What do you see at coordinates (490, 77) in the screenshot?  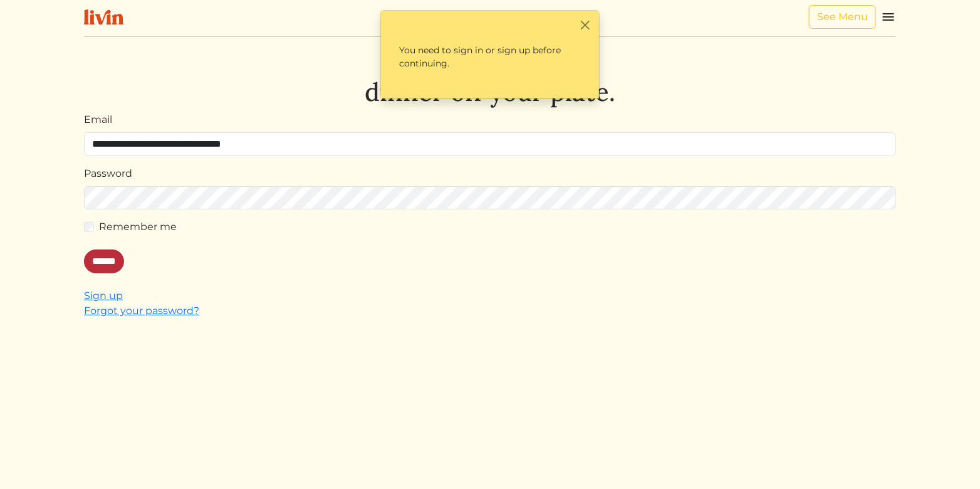 I see `h1: Let's take dinner off your plate.` at bounding box center [490, 77].